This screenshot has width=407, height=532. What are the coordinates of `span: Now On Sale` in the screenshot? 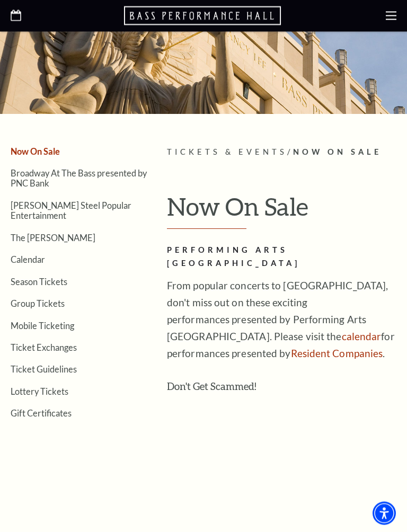 It's located at (337, 152).